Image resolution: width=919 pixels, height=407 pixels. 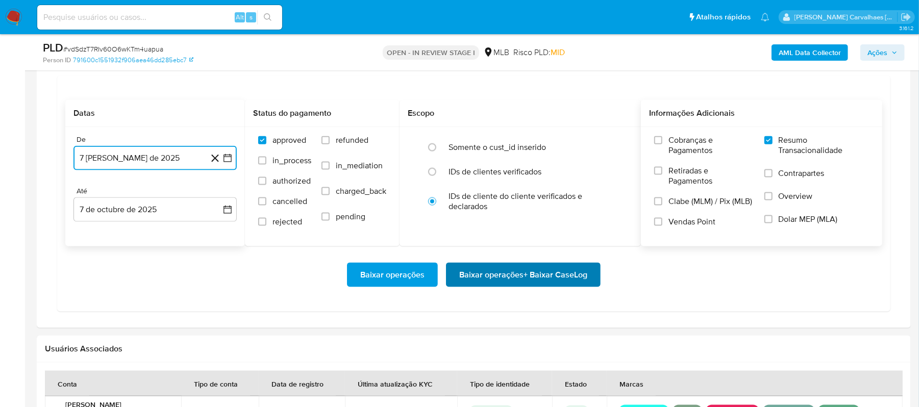 I want to click on span: Ações, so click(x=877, y=53).